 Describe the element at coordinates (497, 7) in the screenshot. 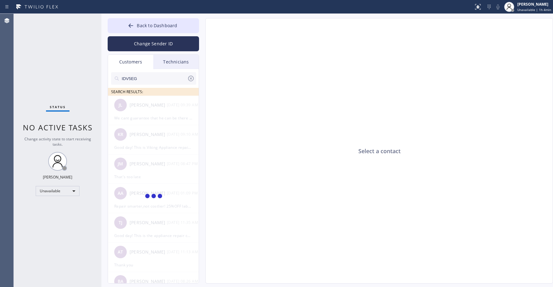

I see `button: Mute` at that location.